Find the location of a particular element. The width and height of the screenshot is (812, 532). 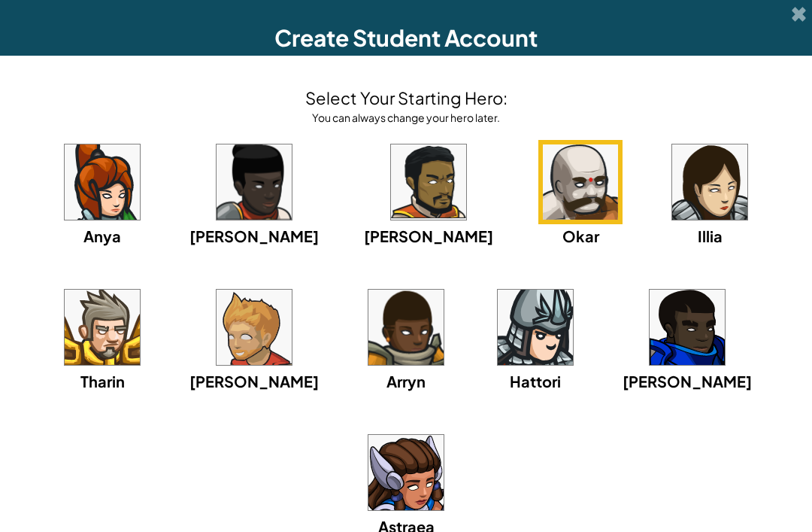

span: Illia is located at coordinates (710, 235).